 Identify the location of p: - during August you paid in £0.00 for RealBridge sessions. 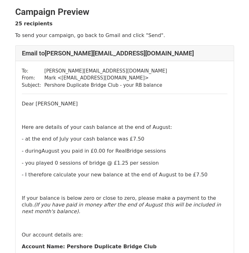
(125, 151).